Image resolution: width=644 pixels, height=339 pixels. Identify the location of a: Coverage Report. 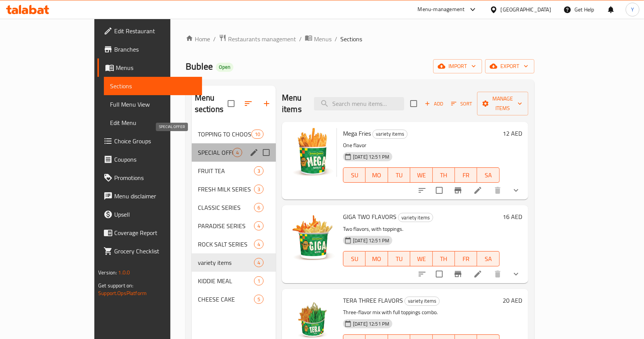
(149, 232).